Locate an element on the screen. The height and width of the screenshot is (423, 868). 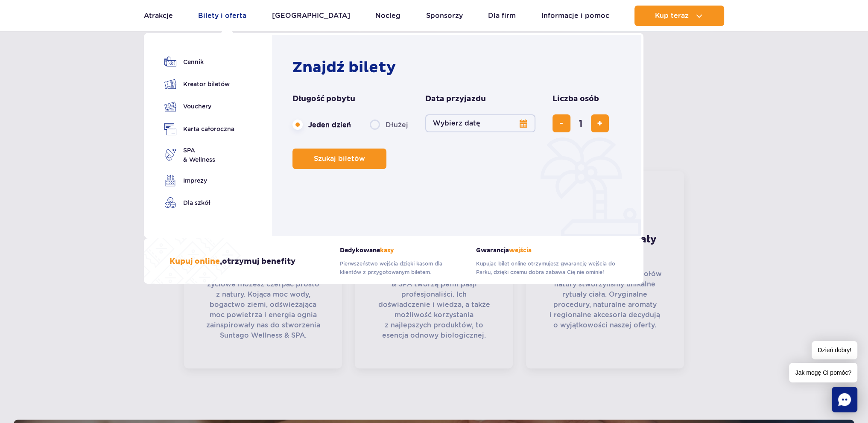
a: Bilety i oferta is located at coordinates (222, 15).